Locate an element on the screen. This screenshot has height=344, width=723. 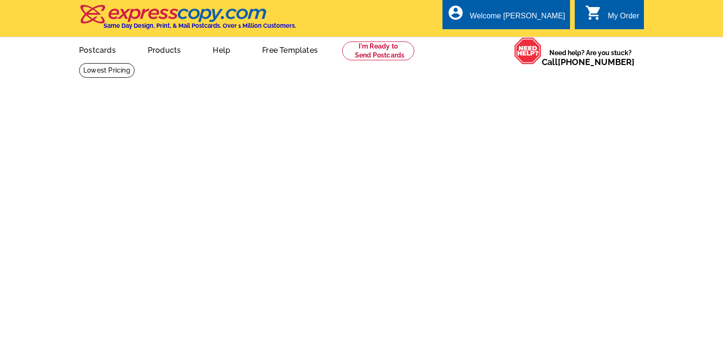
a: Products is located at coordinates (164, 49).